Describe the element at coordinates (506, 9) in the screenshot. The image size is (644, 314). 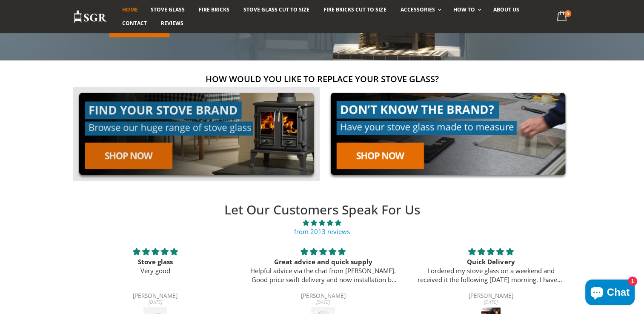
I see `span: About us` at that location.